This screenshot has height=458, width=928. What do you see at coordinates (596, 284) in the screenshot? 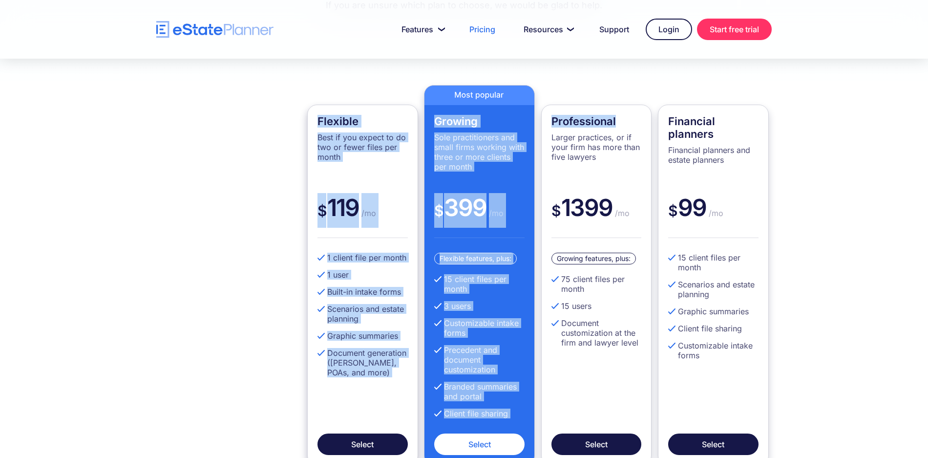
I see `li: 75 client files per month` at bounding box center [596, 284].